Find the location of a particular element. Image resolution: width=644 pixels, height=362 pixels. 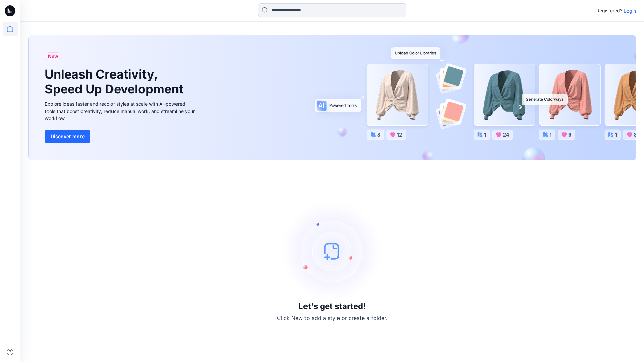

a: Discover more is located at coordinates (121, 137).